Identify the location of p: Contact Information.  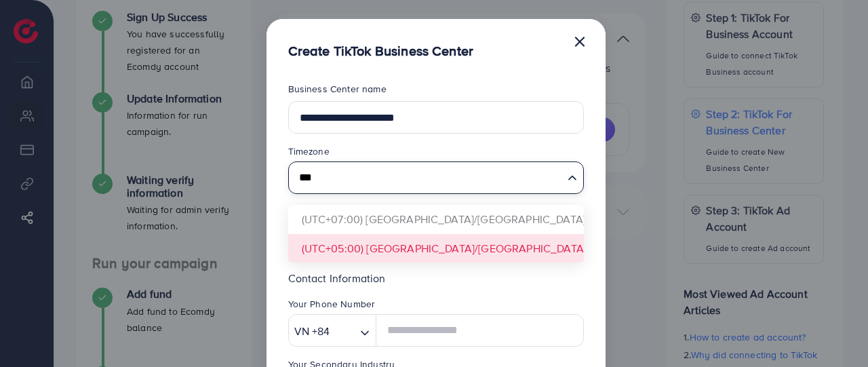
(436, 278).